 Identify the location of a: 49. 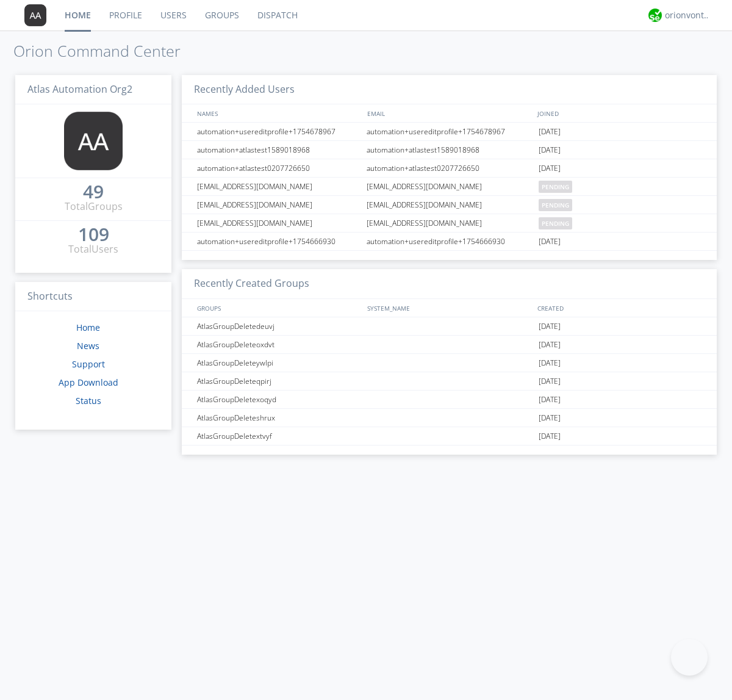
(93, 192).